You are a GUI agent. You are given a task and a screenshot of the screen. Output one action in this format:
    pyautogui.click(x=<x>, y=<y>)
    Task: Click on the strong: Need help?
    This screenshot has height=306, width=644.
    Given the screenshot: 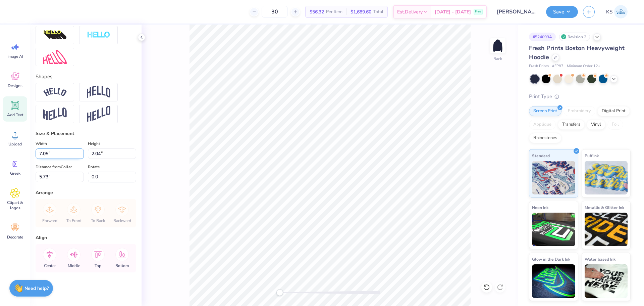 What is the action you would take?
    pyautogui.click(x=37, y=288)
    